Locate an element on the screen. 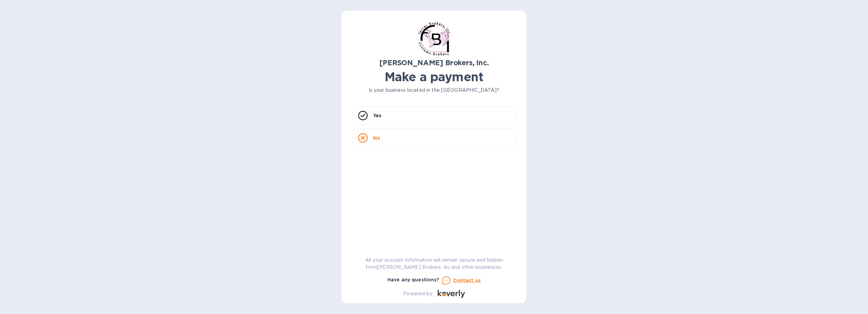  h1: Make a payment is located at coordinates (434, 77).